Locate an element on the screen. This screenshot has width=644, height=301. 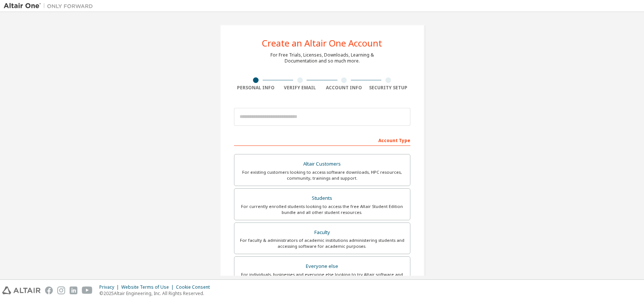
div: Account Info is located at coordinates (344, 88).